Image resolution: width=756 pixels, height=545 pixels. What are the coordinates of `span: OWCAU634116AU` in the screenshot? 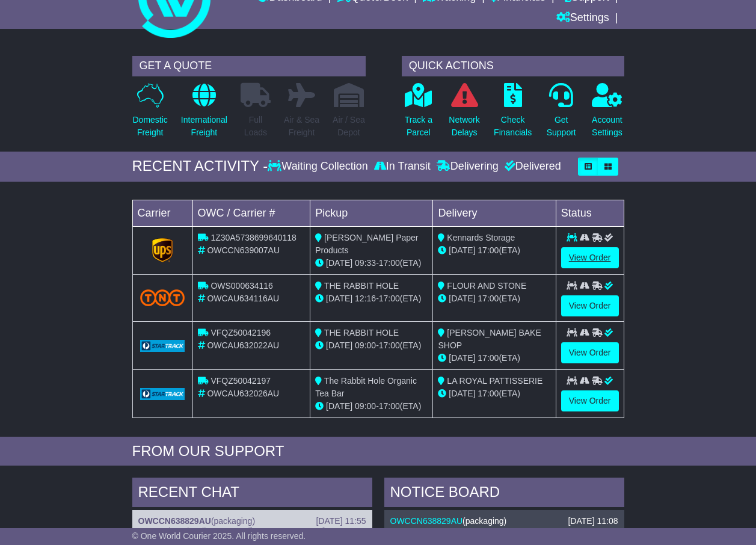 It's located at (243, 299).